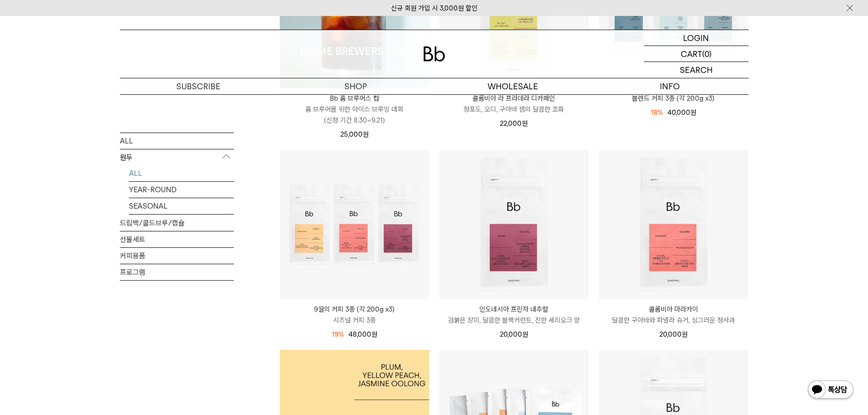 The height and width of the screenshot is (415, 868). I want to click on p: 9월의 커피 3종 (각 200g x3), so click(354, 309).